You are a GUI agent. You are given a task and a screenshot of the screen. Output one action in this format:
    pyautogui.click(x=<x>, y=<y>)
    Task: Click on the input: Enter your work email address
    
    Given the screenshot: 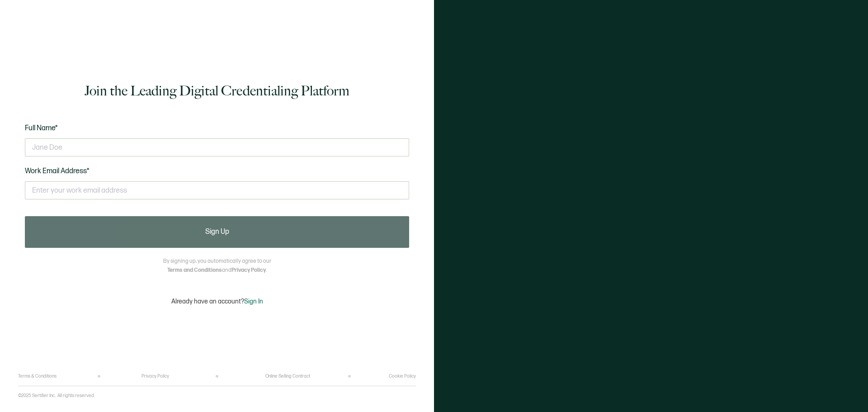 What is the action you would take?
    pyautogui.click(x=217, y=191)
    